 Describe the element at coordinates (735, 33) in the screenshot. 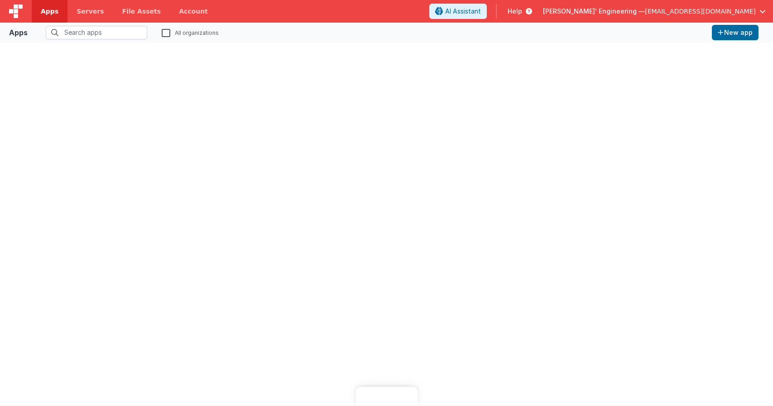

I see `button: New app` at that location.